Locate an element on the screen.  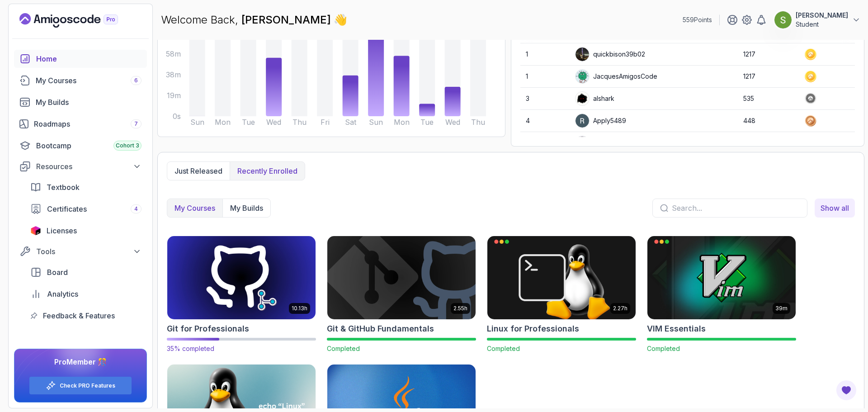
tspan: Sat is located at coordinates (351, 122).